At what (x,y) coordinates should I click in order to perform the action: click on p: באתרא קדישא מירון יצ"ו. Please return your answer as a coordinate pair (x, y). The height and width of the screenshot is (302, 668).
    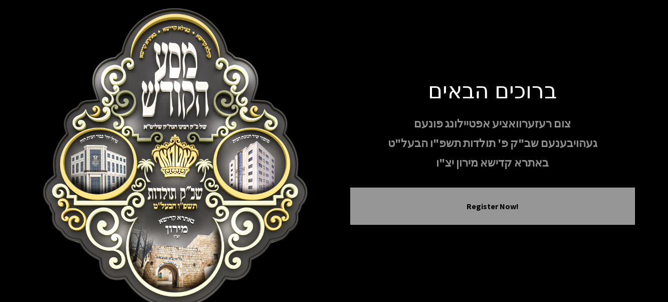
    Looking at the image, I should click on (493, 162).